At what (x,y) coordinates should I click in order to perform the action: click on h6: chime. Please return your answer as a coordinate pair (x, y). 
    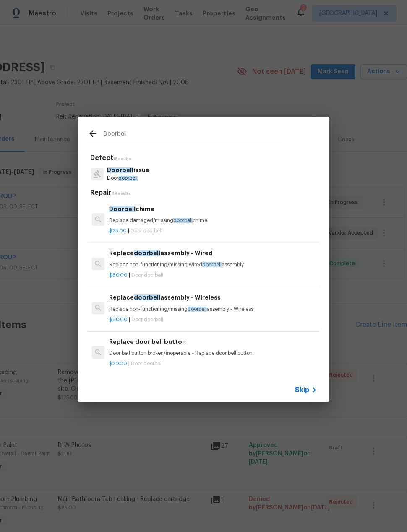
    Looking at the image, I should click on (213, 209).